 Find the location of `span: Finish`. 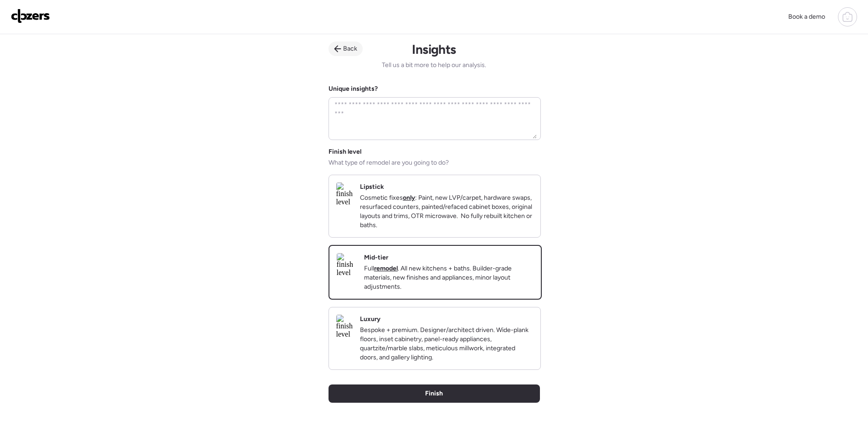

span: Finish is located at coordinates (434, 394).